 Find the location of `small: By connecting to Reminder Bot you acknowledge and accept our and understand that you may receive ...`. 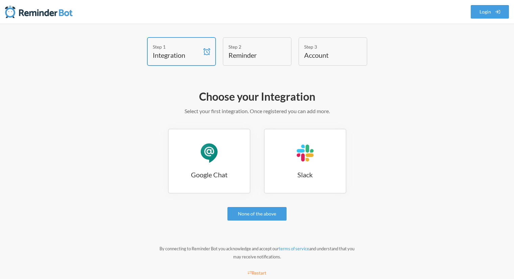

small: By connecting to Reminder Bot you acknowledge and accept our and understand that you may receive ... is located at coordinates (257, 253).